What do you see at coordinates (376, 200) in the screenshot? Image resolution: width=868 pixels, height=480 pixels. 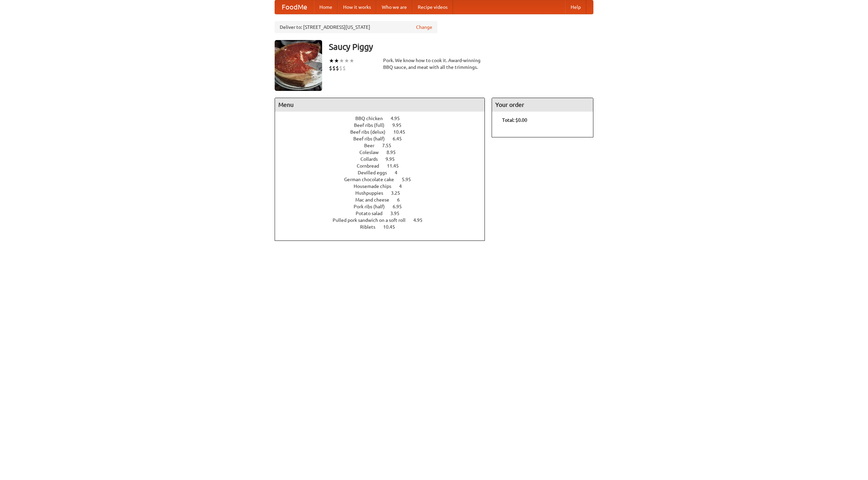 I see `span: Mac and cheese` at bounding box center [376, 200].